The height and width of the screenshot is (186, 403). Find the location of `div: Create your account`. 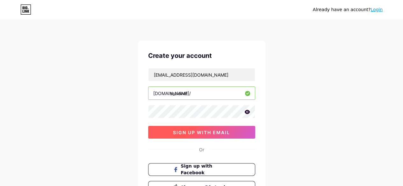

div: Create your account is located at coordinates (201, 56).